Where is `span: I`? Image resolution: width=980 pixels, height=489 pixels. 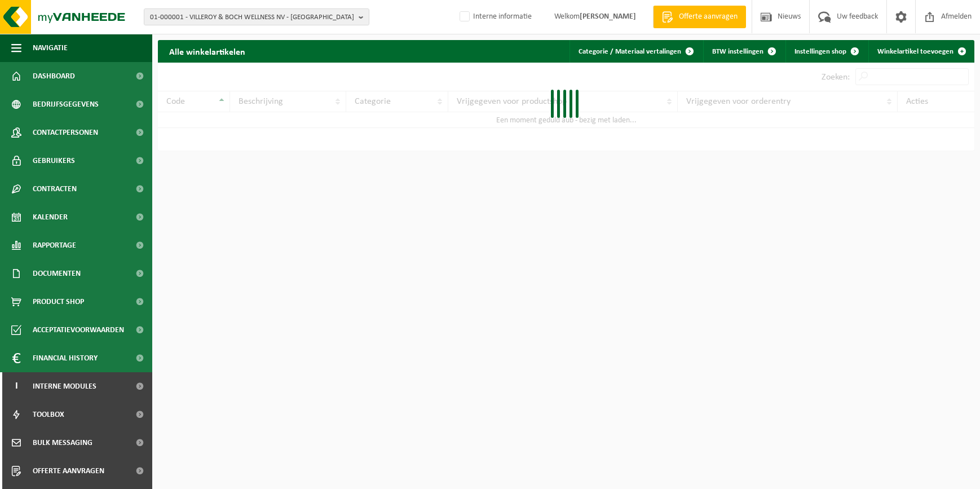
span: I is located at coordinates (16, 386).